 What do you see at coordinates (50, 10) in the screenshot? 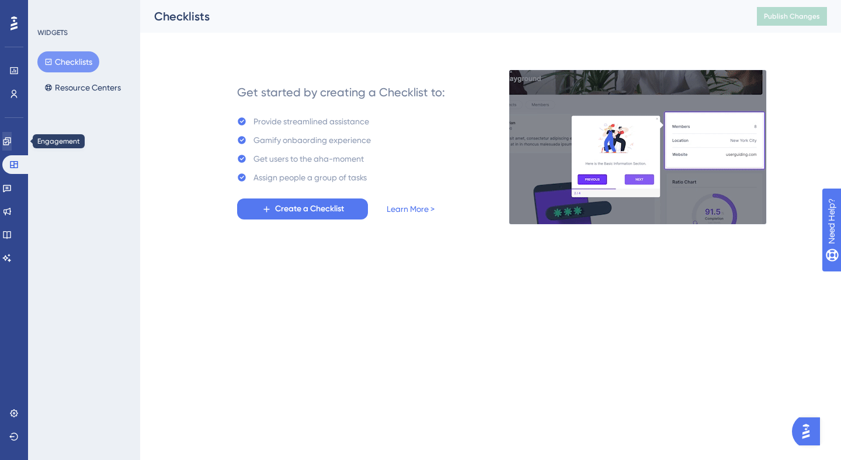
I see `span: Need Help?` at bounding box center [50, 10].